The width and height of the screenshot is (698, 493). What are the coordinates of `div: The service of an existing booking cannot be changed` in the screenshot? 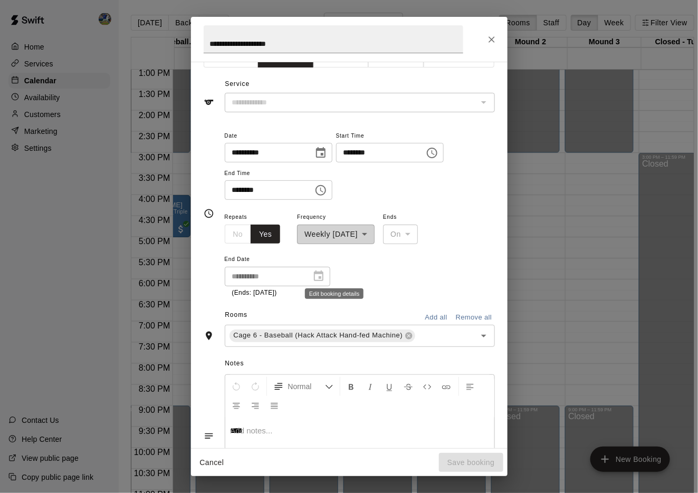 It's located at (360, 102).